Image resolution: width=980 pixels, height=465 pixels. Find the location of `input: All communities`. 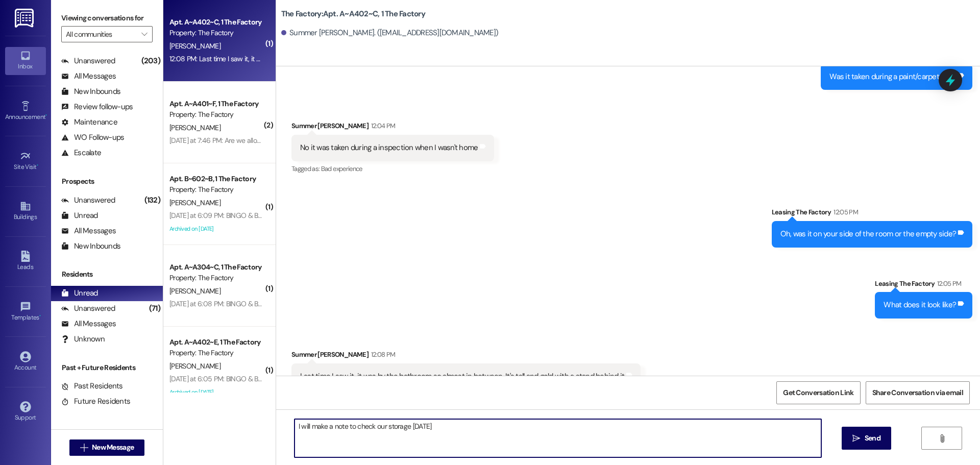

input: All communities is located at coordinates (101, 34).